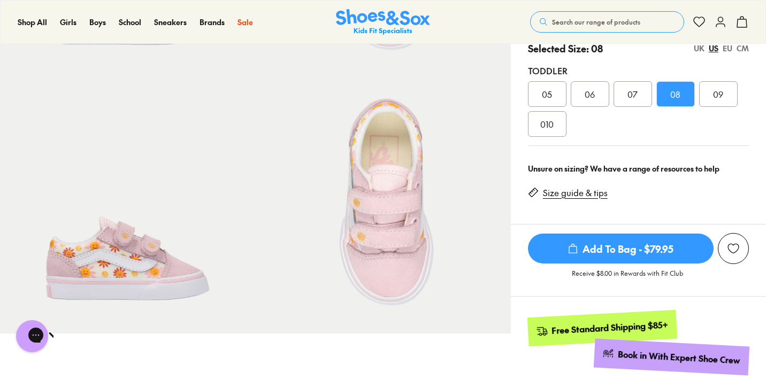 This screenshot has width=766, height=388. What do you see at coordinates (383, 22) in the screenshot?
I see `img: SNS_Logo_Responsive.svg` at bounding box center [383, 22].